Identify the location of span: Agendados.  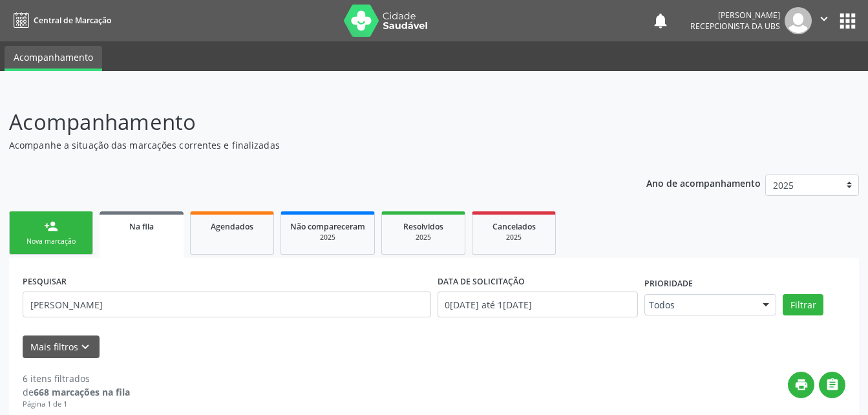
(232, 227).